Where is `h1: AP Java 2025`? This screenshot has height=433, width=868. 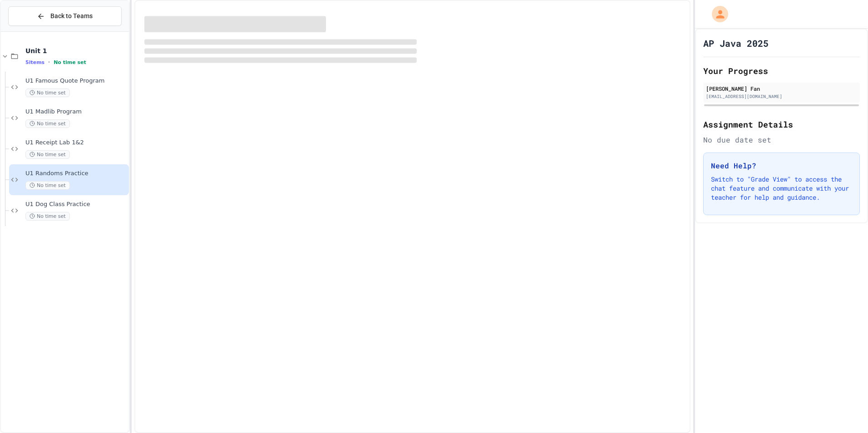
h1: AP Java 2025 is located at coordinates (736, 43).